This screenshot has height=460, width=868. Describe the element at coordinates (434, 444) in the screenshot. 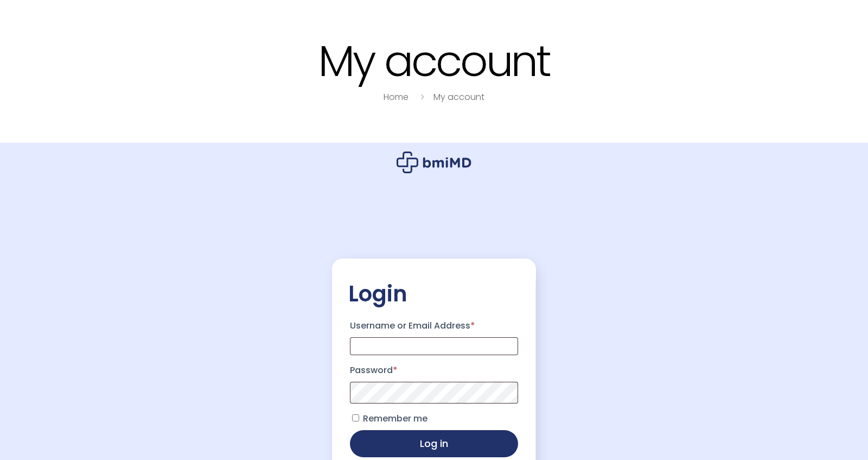

I see `button: Log in` at that location.